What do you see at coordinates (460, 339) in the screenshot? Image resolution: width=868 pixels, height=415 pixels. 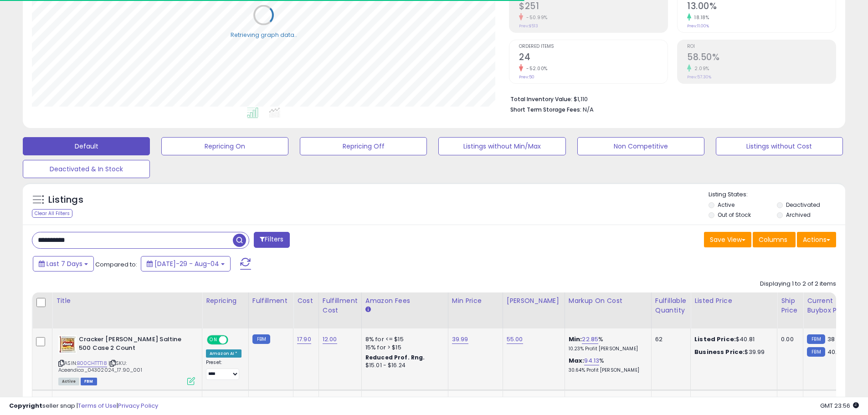 I see `a: 39.99` at bounding box center [460, 339].